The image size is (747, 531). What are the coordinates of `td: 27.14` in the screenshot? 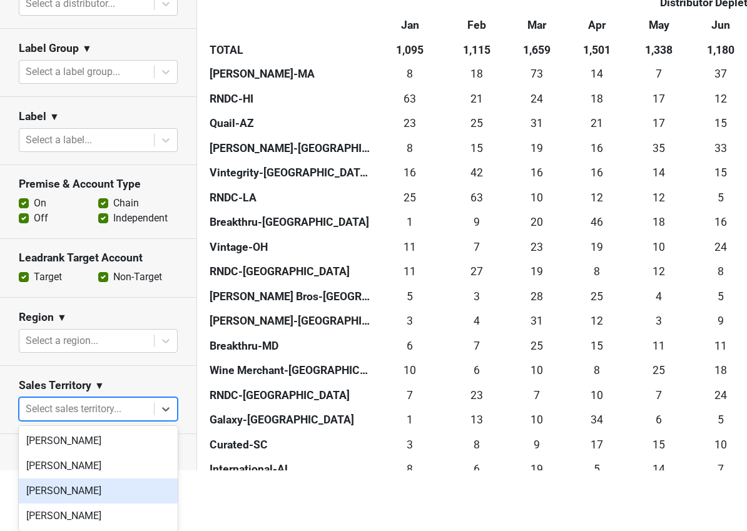 It's located at (477, 272).